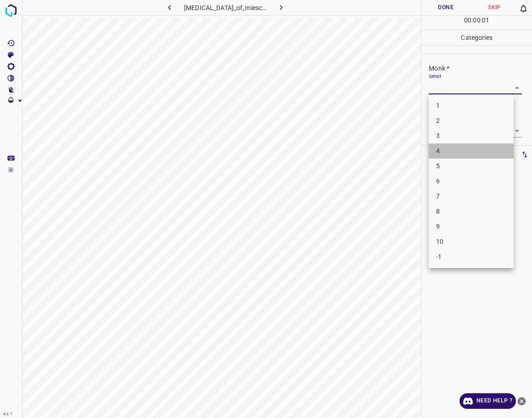 This screenshot has height=418, width=532. I want to click on li: 7, so click(471, 196).